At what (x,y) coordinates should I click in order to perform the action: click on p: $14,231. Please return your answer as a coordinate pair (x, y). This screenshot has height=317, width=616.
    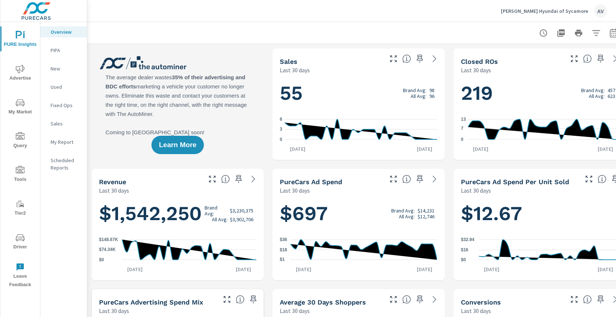
    Looking at the image, I should click on (426, 211).